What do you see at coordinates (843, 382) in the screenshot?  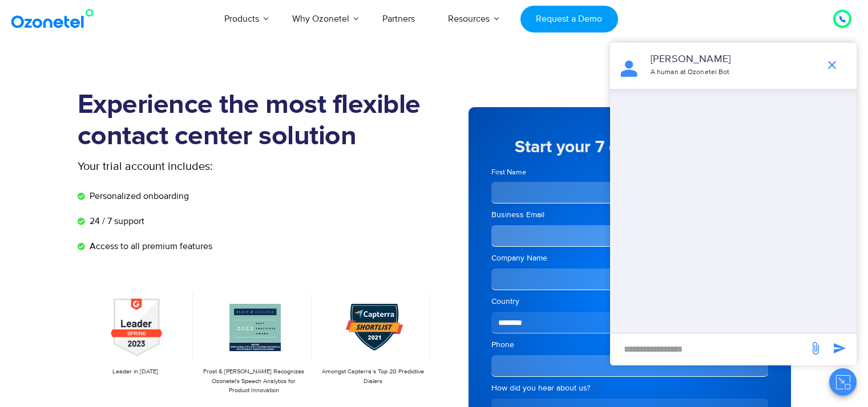 I see `button: Close chat` at bounding box center [843, 382].